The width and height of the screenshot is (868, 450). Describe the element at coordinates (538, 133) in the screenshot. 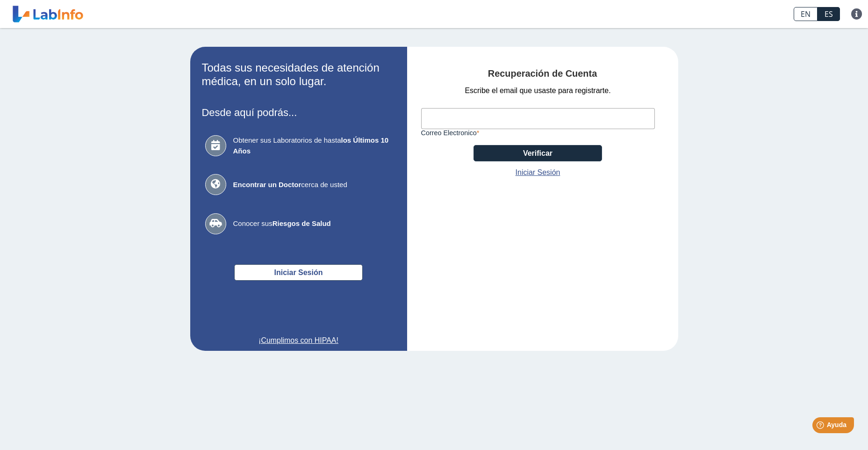

I see `label: Correo Electronico` at that location.